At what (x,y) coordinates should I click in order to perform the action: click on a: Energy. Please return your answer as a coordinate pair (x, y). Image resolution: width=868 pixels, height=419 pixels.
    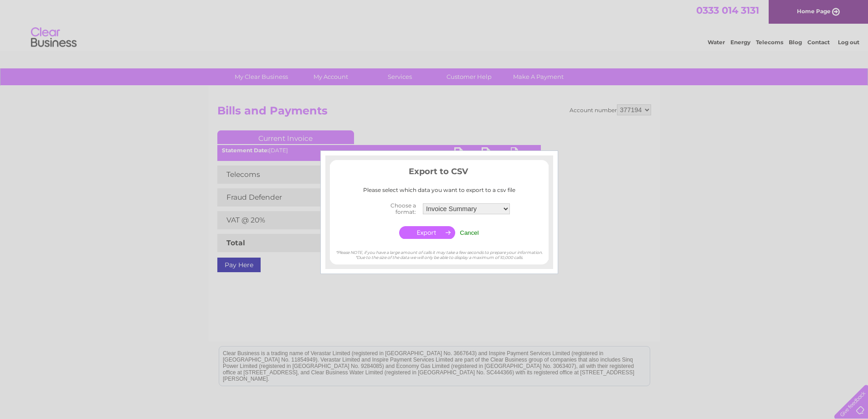
    Looking at the image, I should click on (740, 42).